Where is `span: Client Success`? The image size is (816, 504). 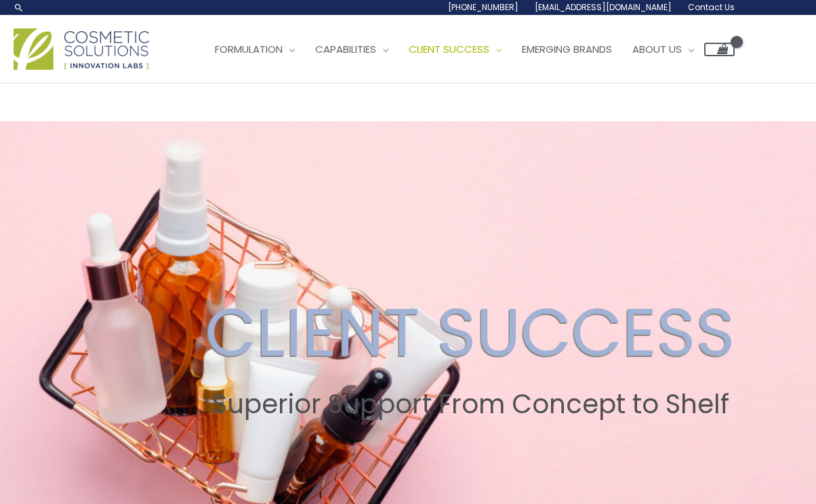 span: Client Success is located at coordinates (449, 48).